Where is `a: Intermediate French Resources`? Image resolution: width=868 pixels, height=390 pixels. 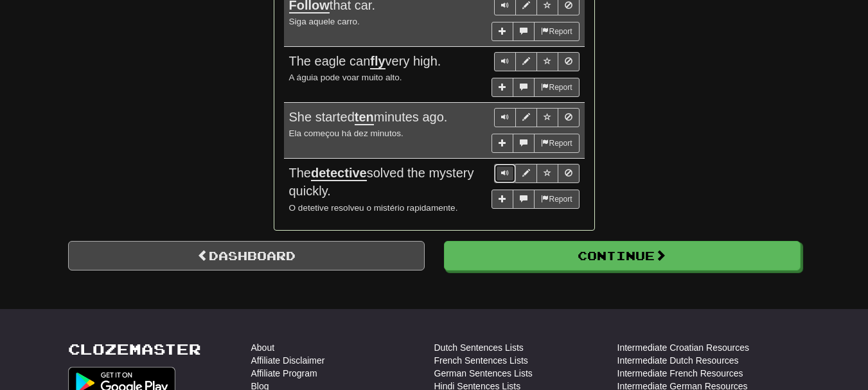
a: Intermediate French Resources is located at coordinates (680, 374).